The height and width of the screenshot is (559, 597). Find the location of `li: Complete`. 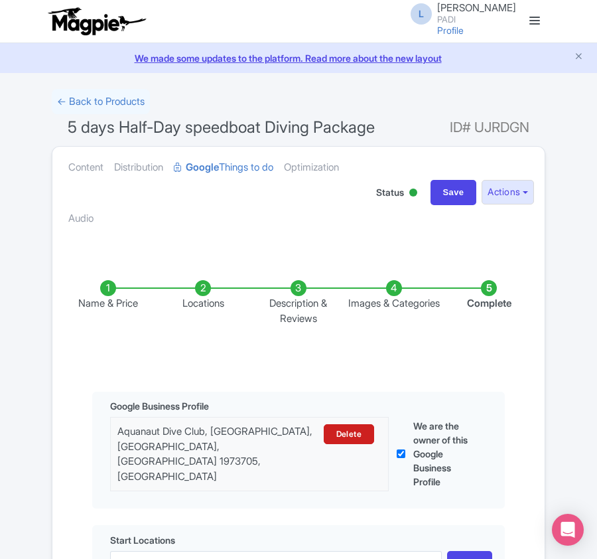

li: Complete is located at coordinates (489, 303).